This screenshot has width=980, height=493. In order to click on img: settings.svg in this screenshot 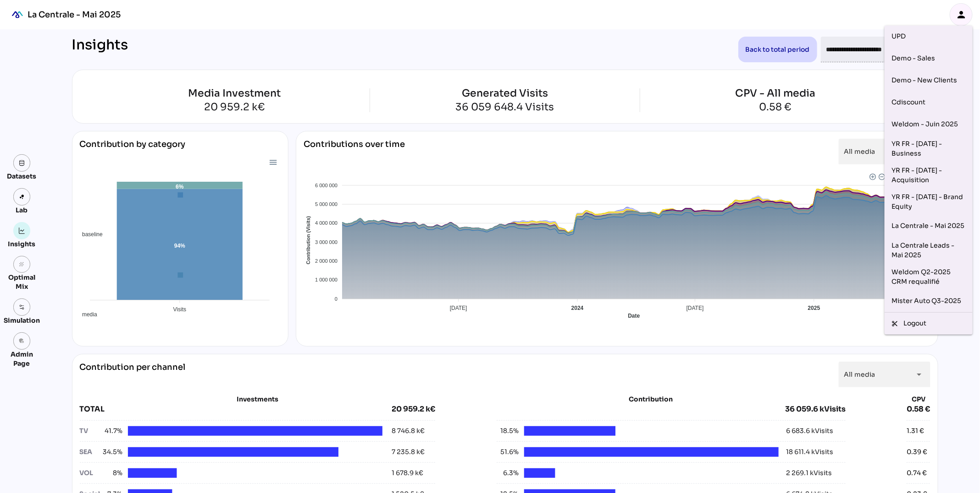, I will do `click(22, 307)`.